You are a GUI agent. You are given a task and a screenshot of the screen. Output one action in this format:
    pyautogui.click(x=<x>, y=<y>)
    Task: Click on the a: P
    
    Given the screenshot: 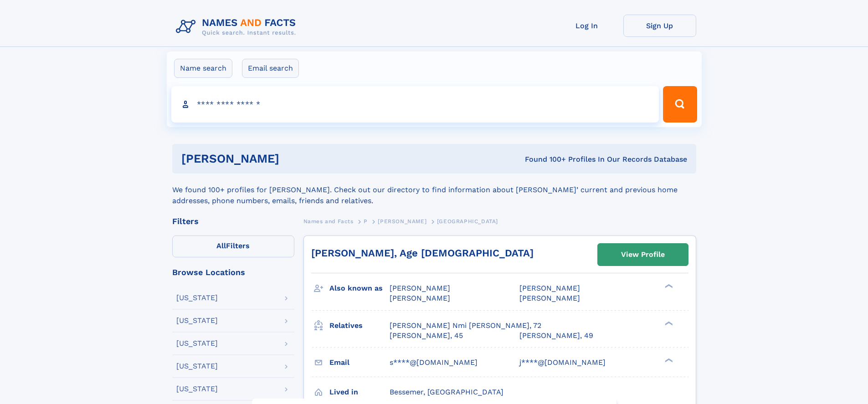 What is the action you would take?
    pyautogui.click(x=365, y=221)
    